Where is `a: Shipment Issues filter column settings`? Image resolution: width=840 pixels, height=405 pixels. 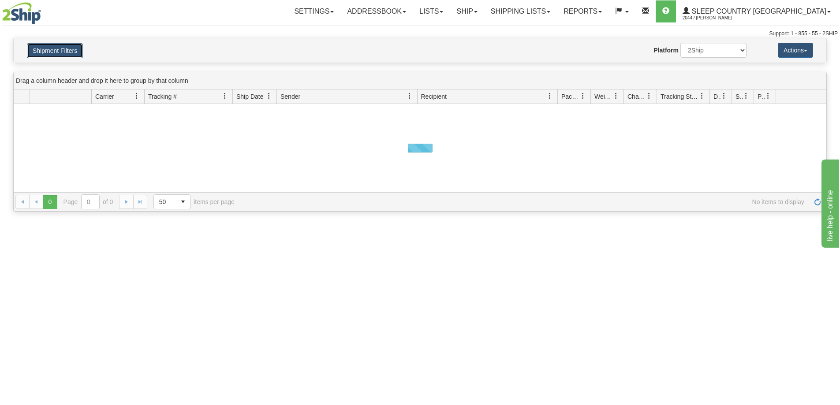
a: Shipment Issues filter column settings is located at coordinates (746, 96).